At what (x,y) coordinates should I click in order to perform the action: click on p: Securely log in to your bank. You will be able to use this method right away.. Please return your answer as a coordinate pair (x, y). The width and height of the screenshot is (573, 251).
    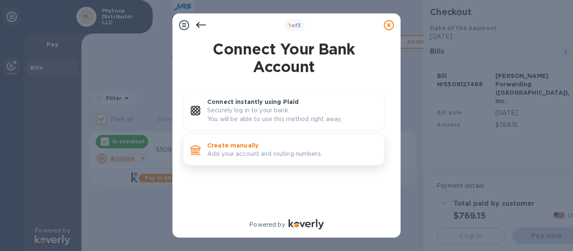
    Looking at the image, I should click on (293, 115).